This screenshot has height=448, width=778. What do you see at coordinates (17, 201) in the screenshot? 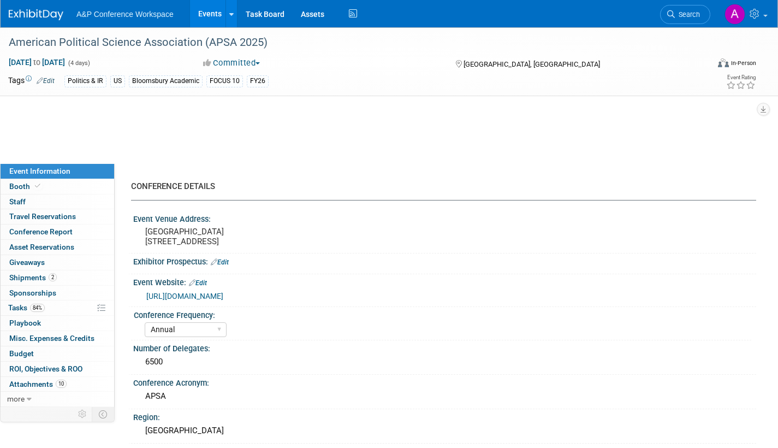
I see `span: Staff` at bounding box center [17, 201].